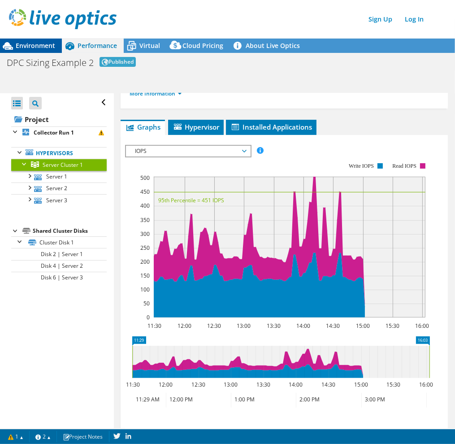 The width and height of the screenshot is (455, 444). What do you see at coordinates (145, 220) in the screenshot?
I see `text: 350` at bounding box center [145, 220].